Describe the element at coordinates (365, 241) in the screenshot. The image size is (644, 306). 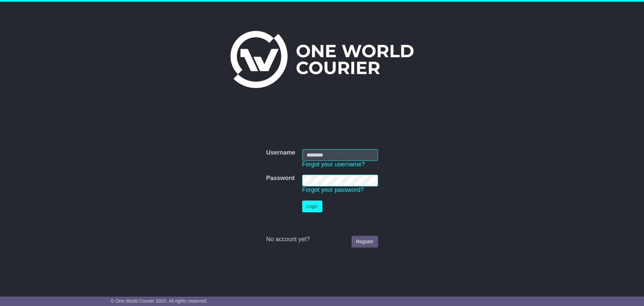
I see `a: Register` at that location.